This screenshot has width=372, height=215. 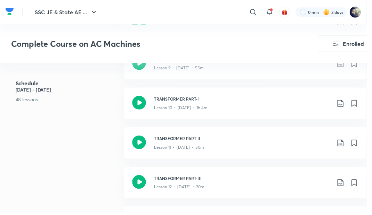 What do you see at coordinates (67, 13) in the screenshot?
I see `button: SSC JE & State AE ...` at bounding box center [67, 13].